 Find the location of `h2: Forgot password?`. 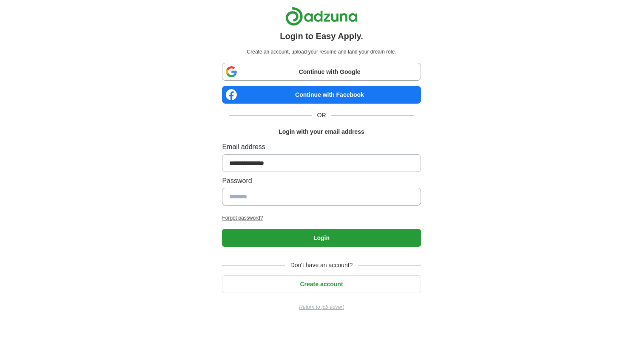

h2: Forgot password? is located at coordinates (321, 218).